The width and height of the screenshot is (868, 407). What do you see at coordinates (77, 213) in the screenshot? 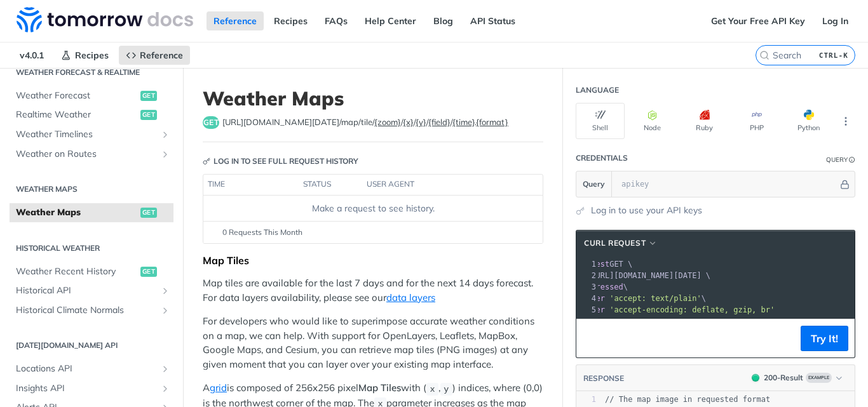
I see `span: Weather Maps` at bounding box center [77, 213].